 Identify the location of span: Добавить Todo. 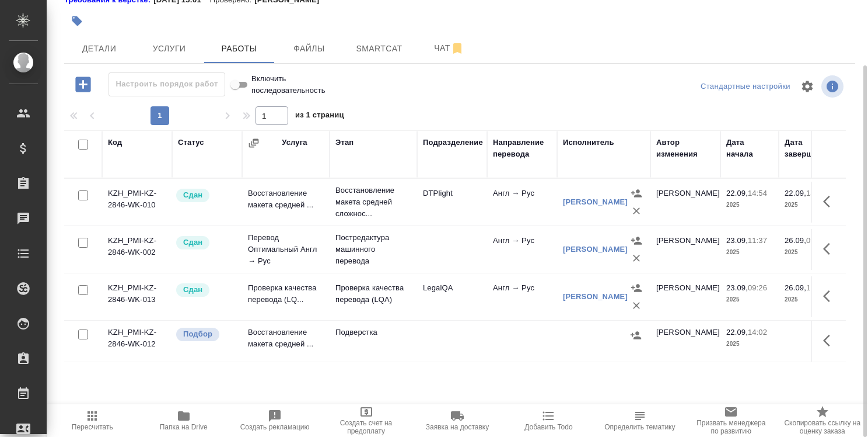
(548, 427).